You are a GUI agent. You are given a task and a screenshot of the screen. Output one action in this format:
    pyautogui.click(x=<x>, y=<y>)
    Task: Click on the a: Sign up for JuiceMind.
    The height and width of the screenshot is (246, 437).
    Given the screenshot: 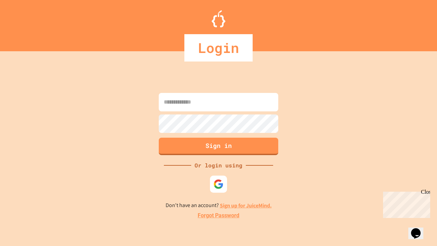 What is the action you would take?
    pyautogui.click(x=246, y=205)
    